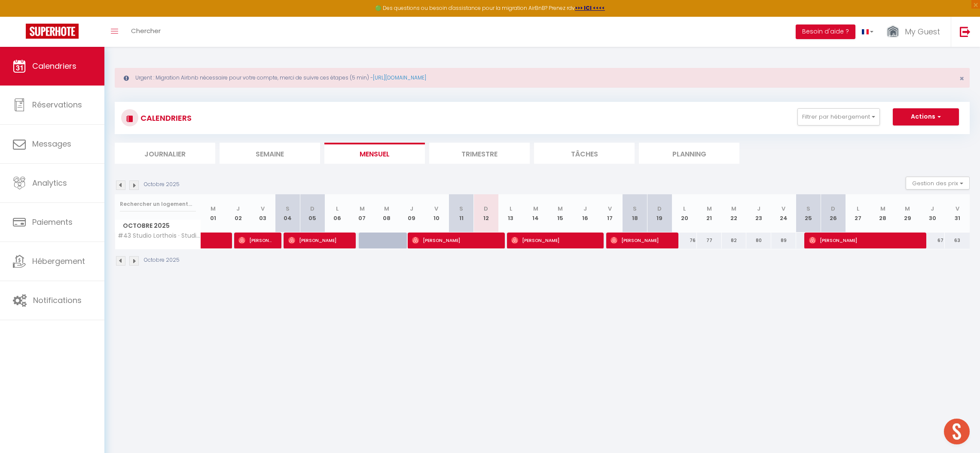  I want to click on th: 04, so click(288, 213).